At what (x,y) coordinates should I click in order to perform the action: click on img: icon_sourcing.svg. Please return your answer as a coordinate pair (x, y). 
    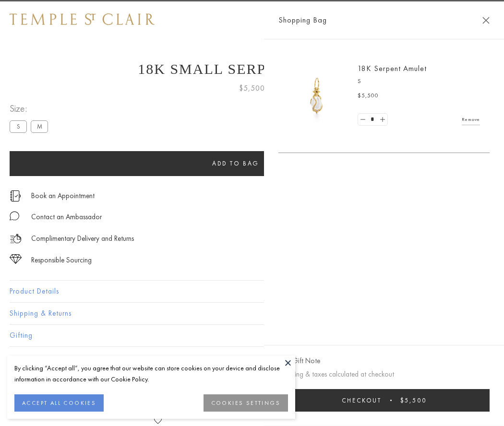
    Looking at the image, I should click on (15, 259).